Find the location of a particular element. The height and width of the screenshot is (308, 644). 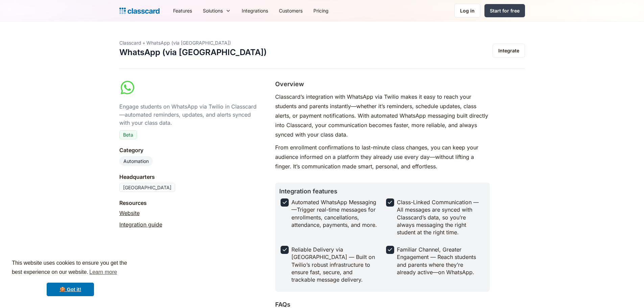

span: This website uses cookies to ensure you get the best experience on our website. is located at coordinates (70, 269).